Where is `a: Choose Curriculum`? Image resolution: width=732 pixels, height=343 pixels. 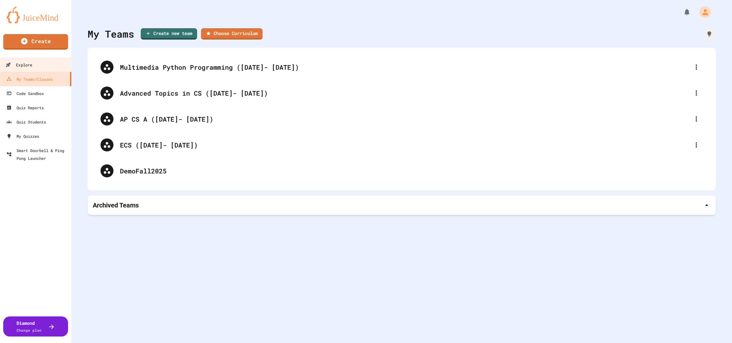
a: Choose Curriculum is located at coordinates (232, 34).